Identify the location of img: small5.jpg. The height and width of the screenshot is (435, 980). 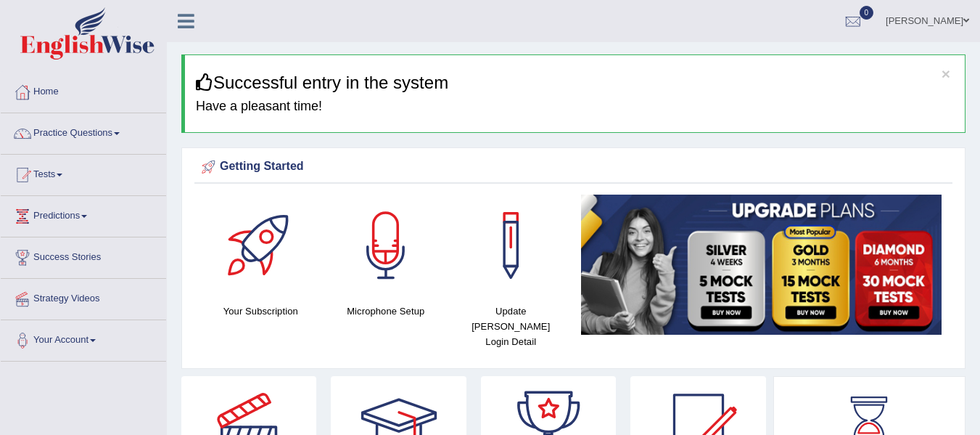
(762, 264).